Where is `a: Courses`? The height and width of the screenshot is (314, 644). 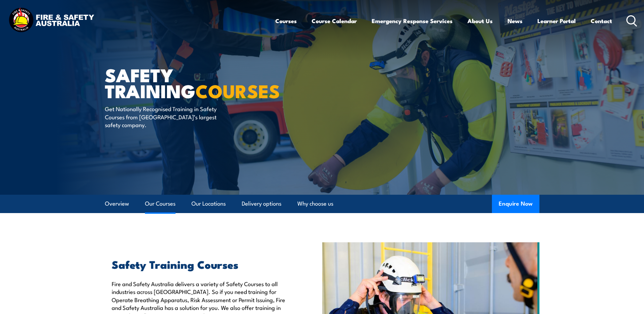
a: Courses is located at coordinates (286, 20).